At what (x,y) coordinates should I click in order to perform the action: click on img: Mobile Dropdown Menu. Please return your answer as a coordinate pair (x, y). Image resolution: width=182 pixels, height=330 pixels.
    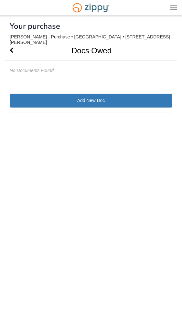
    Looking at the image, I should click on (173, 7).